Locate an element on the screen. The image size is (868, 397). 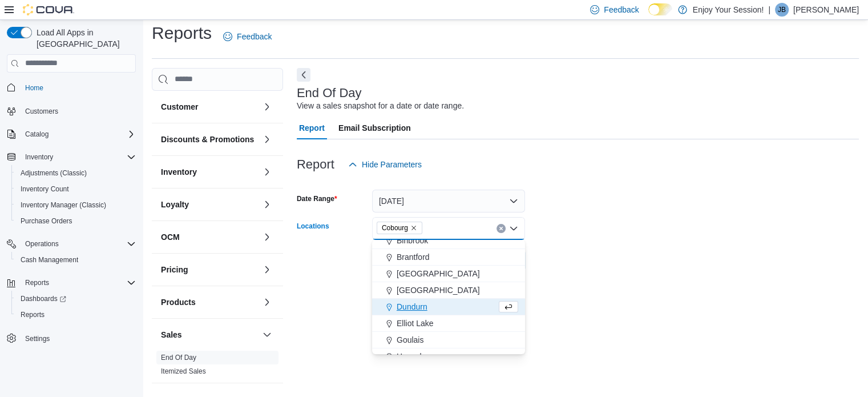
button: Goulais is located at coordinates (449, 340).